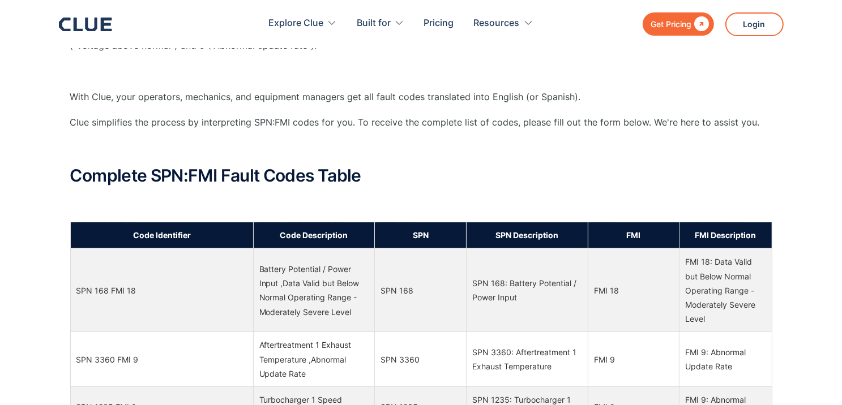 This screenshot has height=405, width=842. Describe the element at coordinates (439, 23) in the screenshot. I see `a: Pricing` at that location.